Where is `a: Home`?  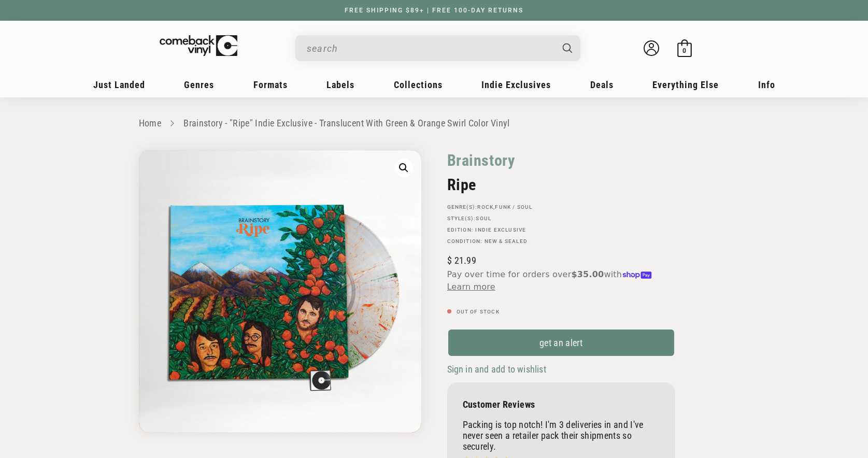 a: Home is located at coordinates (150, 123).